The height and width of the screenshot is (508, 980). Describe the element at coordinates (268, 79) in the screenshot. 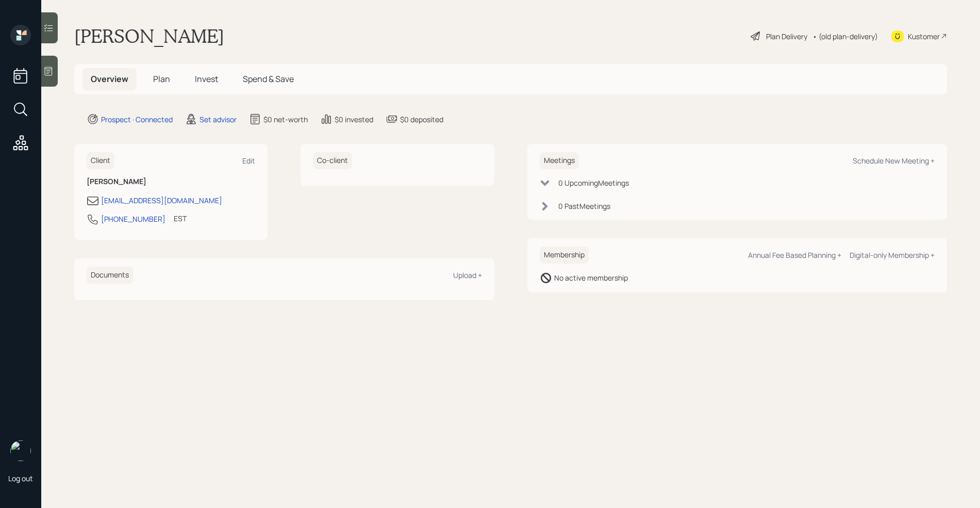

I see `span: Spend & Save` at that location.